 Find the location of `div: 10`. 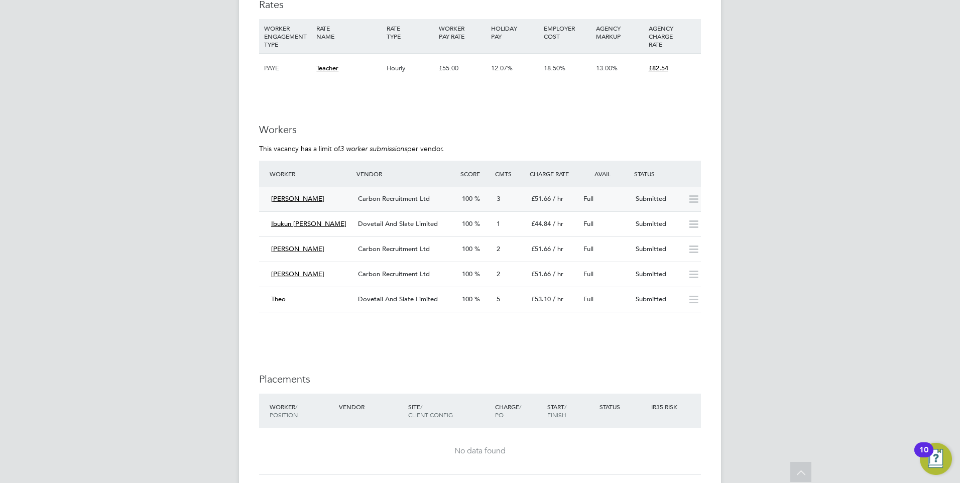

div: 10 is located at coordinates (924, 456).